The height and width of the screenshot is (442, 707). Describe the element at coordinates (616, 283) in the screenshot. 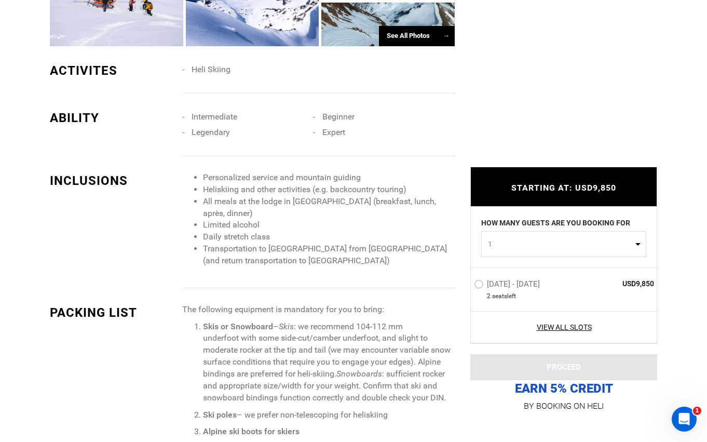

I see `span: USD9,850` at that location.